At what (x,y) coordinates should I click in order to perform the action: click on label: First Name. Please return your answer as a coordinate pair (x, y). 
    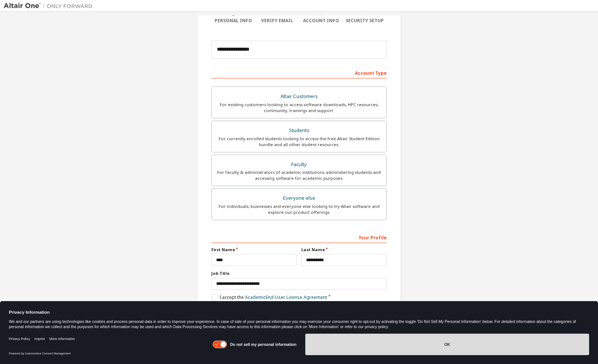
    Looking at the image, I should click on (254, 249).